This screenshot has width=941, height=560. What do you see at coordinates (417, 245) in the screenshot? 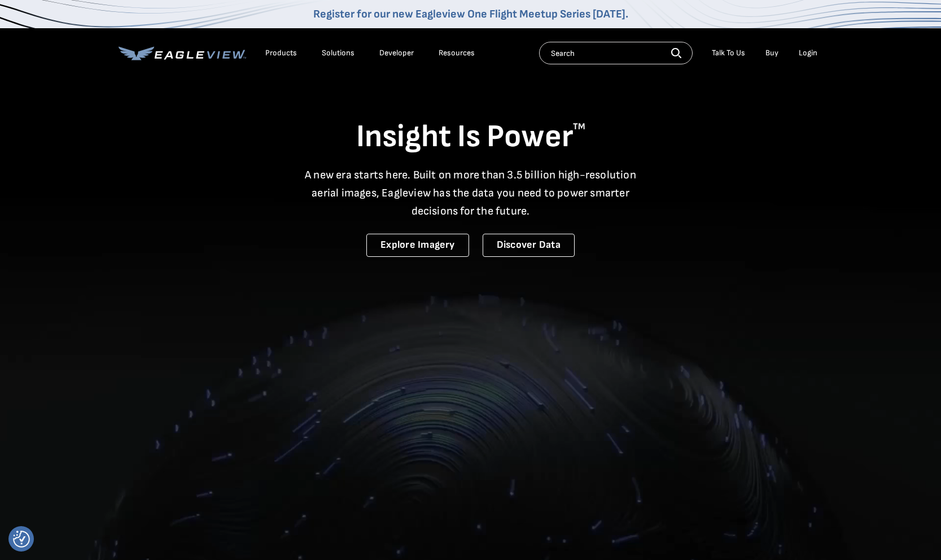
I see `a: Explore Imagery` at bounding box center [417, 245].